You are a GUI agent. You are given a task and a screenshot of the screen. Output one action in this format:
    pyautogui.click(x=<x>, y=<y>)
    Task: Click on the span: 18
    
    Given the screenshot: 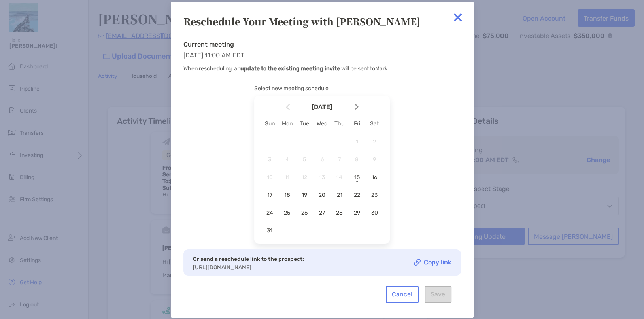 What is the action you would take?
    pyautogui.click(x=287, y=195)
    